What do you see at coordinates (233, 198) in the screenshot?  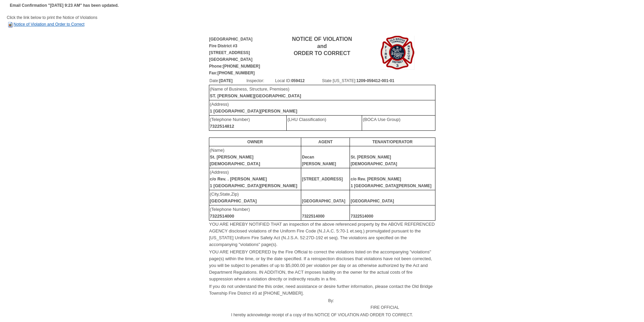 I see `font: (City,State,Zip)` at bounding box center [233, 198].